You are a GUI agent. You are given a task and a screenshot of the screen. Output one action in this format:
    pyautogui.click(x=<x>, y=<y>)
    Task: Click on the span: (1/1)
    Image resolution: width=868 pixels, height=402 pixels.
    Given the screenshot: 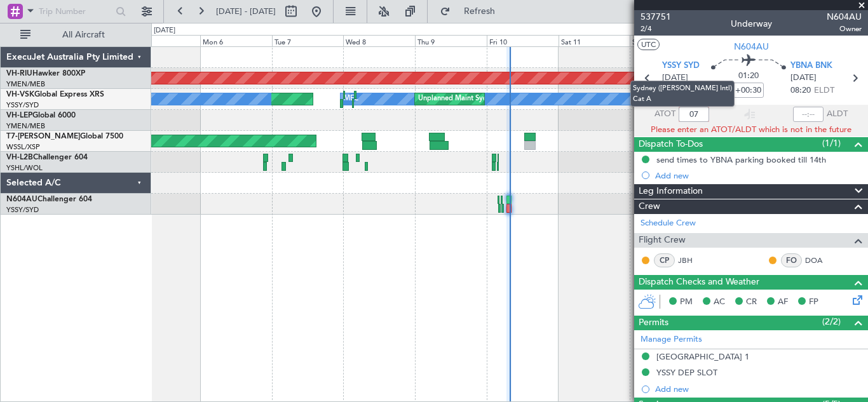 What is the action you would take?
    pyautogui.click(x=831, y=143)
    